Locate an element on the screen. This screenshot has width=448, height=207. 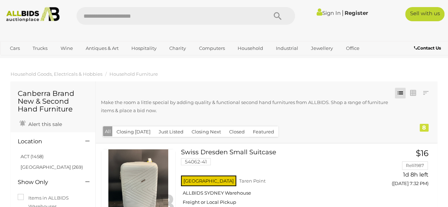
p: Make the room a little special by adding quality & functional second hand furnitures from ALLBIDS... is located at coordinates (250, 107).